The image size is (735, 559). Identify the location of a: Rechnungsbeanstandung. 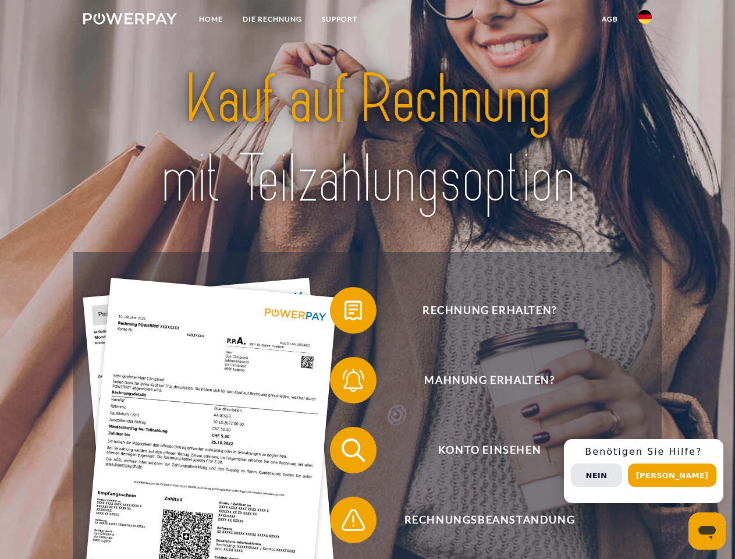
(481, 520).